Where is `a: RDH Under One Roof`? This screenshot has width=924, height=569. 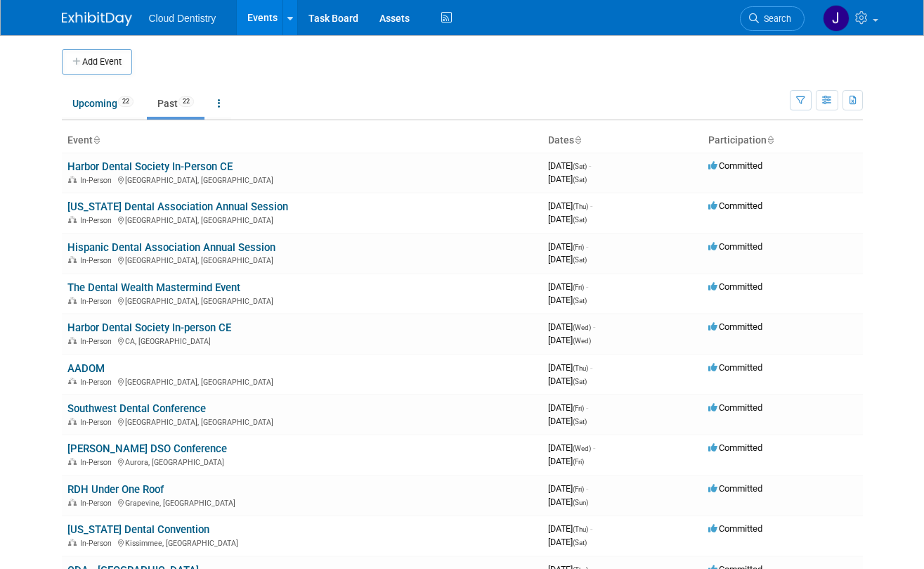 a: RDH Under One Roof is located at coordinates (116, 489).